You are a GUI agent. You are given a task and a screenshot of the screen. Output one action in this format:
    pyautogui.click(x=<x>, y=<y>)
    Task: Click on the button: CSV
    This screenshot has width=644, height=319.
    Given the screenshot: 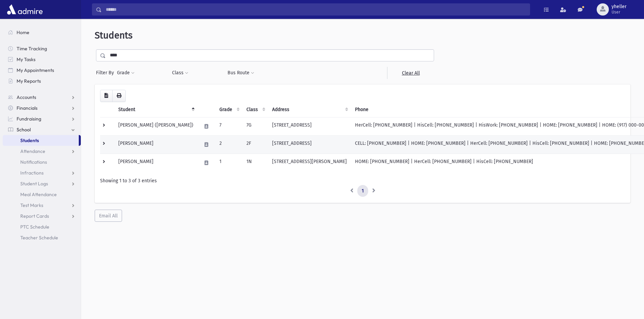 What is the action you would take?
    pyautogui.click(x=106, y=96)
    